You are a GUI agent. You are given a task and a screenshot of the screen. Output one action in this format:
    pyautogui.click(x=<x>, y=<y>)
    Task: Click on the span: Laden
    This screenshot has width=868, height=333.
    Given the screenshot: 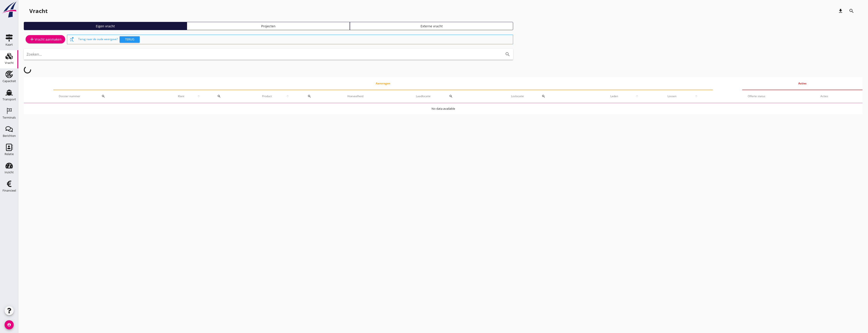 What is the action you would take?
    pyautogui.click(x=614, y=96)
    